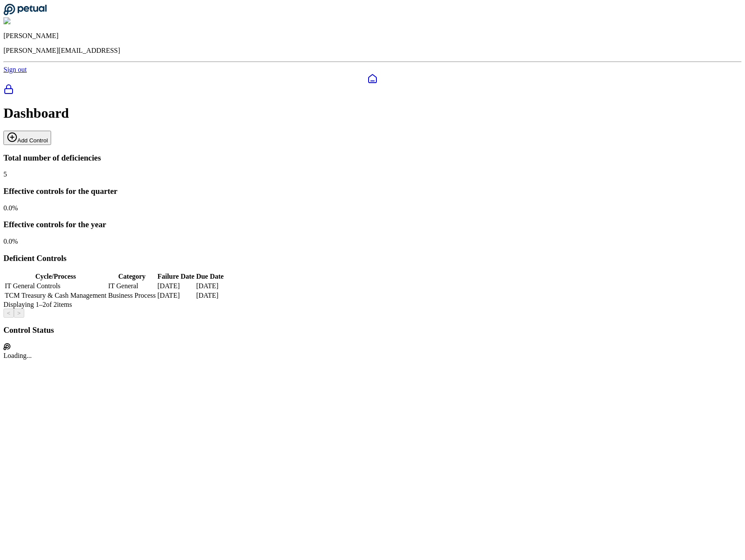 This screenshot has width=745, height=560. What do you see at coordinates (132, 277) in the screenshot?
I see `th: Category` at bounding box center [132, 277].